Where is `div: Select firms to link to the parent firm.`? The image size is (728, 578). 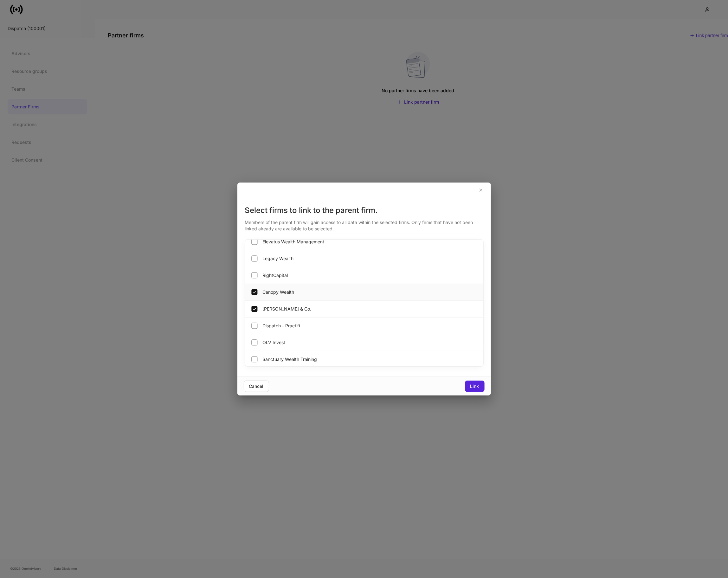 div: Select firms to link to the parent firm. is located at coordinates (364, 211).